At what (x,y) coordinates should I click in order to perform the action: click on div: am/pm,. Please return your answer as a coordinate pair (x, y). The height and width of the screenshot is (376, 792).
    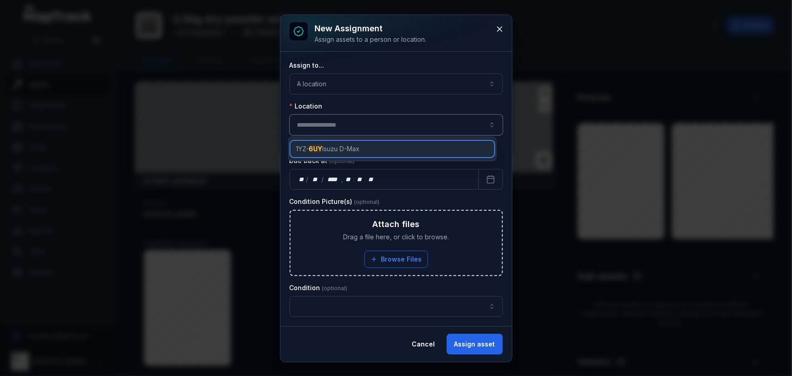
    Looking at the image, I should click on (371, 179).